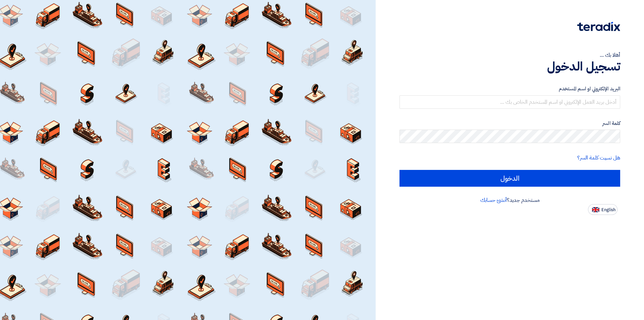  Describe the element at coordinates (596, 210) in the screenshot. I see `img: en-US.png` at that location.